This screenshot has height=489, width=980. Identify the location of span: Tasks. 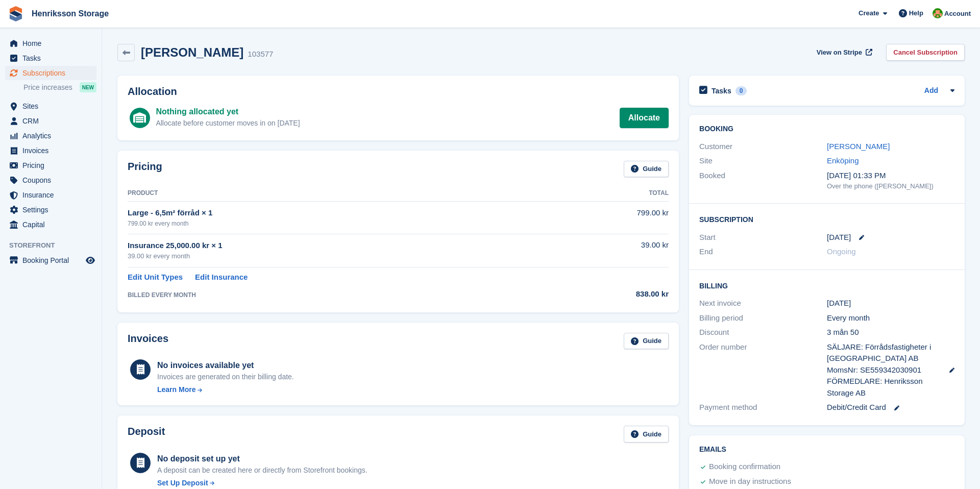
(53, 59).